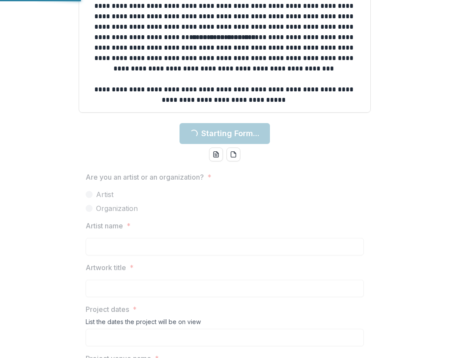 This screenshot has width=449, height=358. Describe the element at coordinates (106, 267) in the screenshot. I see `p: Artwork title` at that location.